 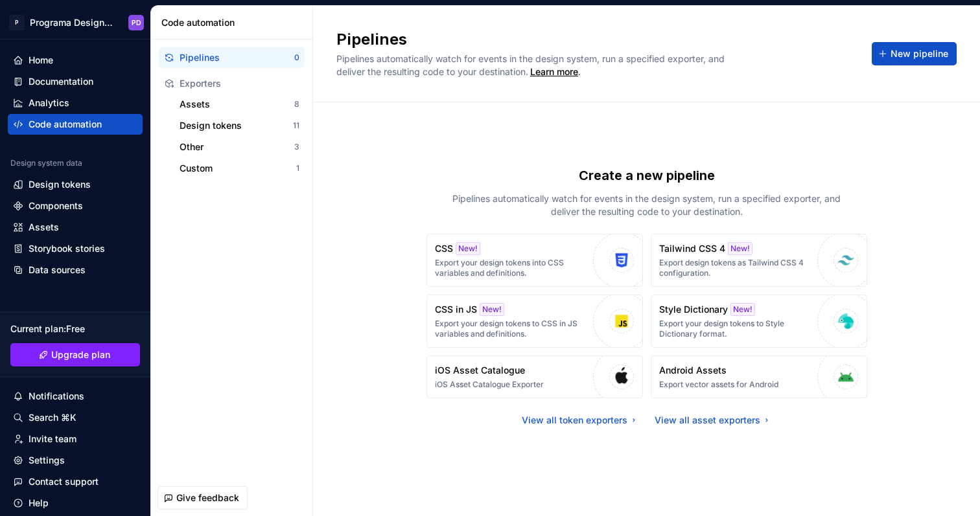 I want to click on p: Export your design tokens into CSS variables and definitions., so click(x=510, y=268).